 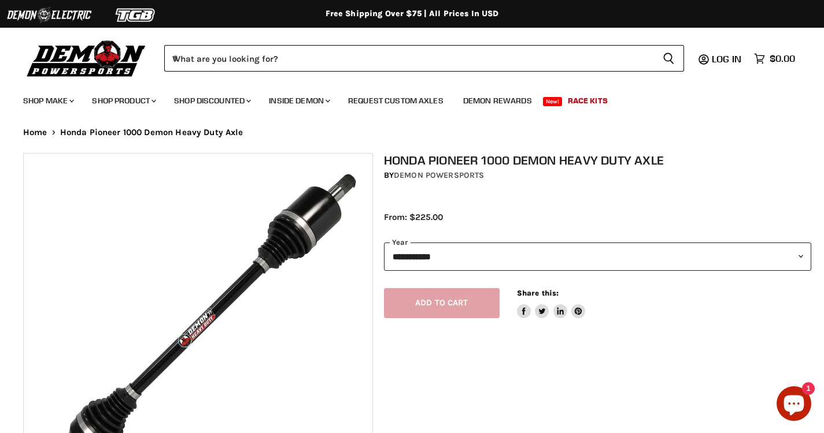 I want to click on a: $0.00, so click(x=774, y=58).